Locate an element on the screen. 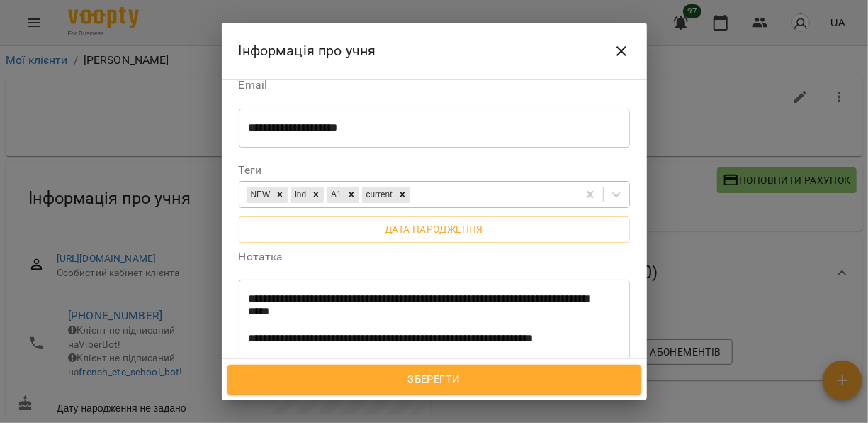 The width and height of the screenshot is (868, 423). label: Нотатка is located at coordinates (434, 257).